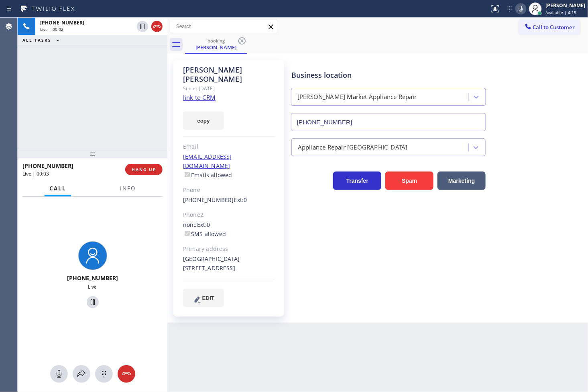 Image resolution: width=588 pixels, height=392 pixels. Describe the element at coordinates (409, 181) in the screenshot. I see `button: Spam` at that location.